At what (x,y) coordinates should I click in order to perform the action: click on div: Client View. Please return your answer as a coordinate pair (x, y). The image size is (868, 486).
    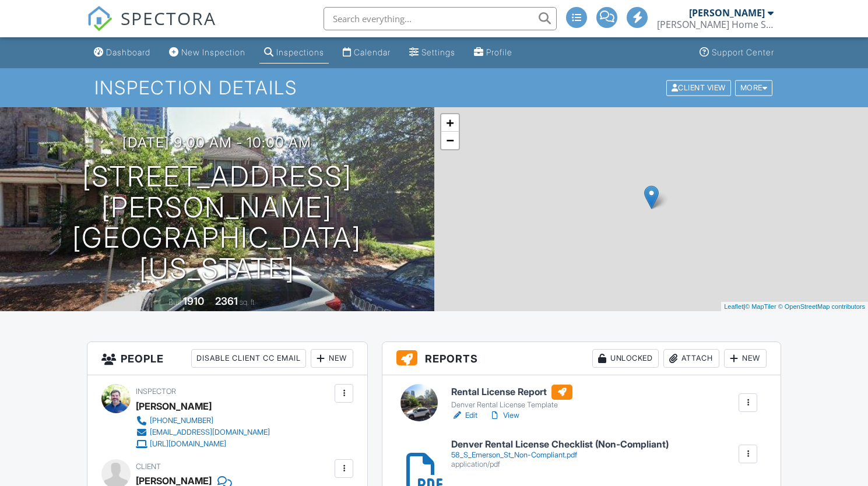
    Looking at the image, I should click on (699, 87).